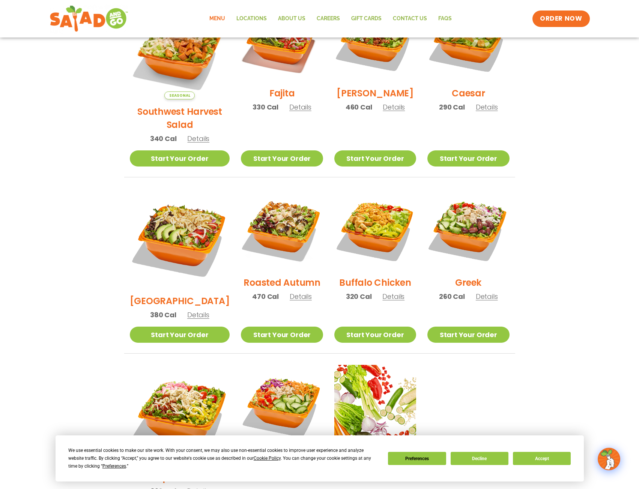 The width and height of the screenshot is (639, 489). What do you see at coordinates (445, 19) in the screenshot?
I see `a: FAQs` at bounding box center [445, 19].